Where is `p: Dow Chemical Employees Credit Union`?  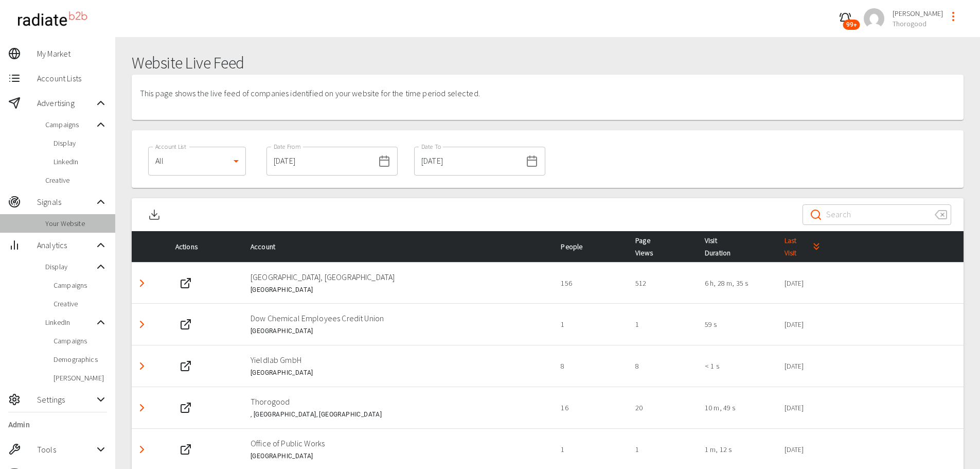 p: Dow Chemical Employees Credit Union is located at coordinates (398, 318).